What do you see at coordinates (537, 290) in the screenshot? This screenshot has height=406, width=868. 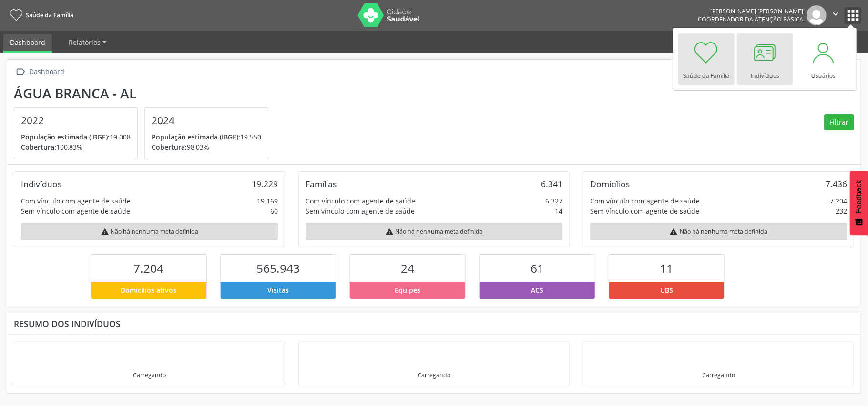 I see `span: ACS` at bounding box center [537, 290].